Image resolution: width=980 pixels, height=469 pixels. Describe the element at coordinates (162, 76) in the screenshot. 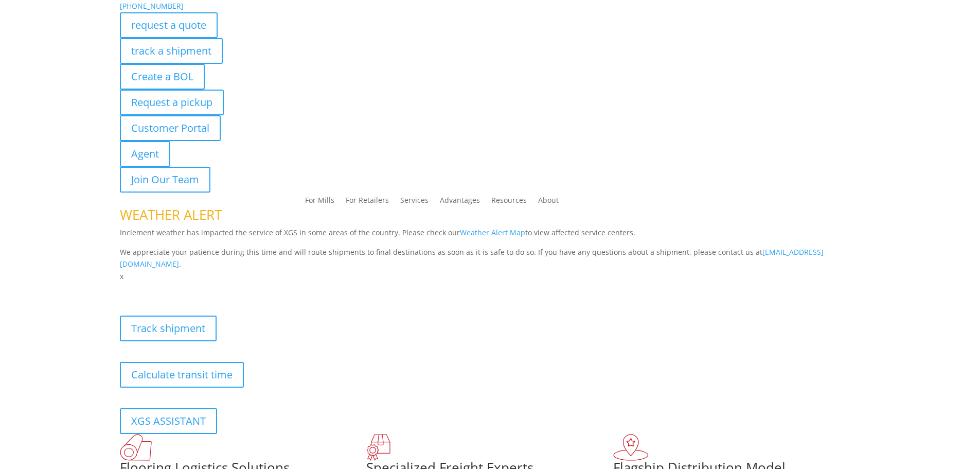

I see `a: Create a BOL` at that location.